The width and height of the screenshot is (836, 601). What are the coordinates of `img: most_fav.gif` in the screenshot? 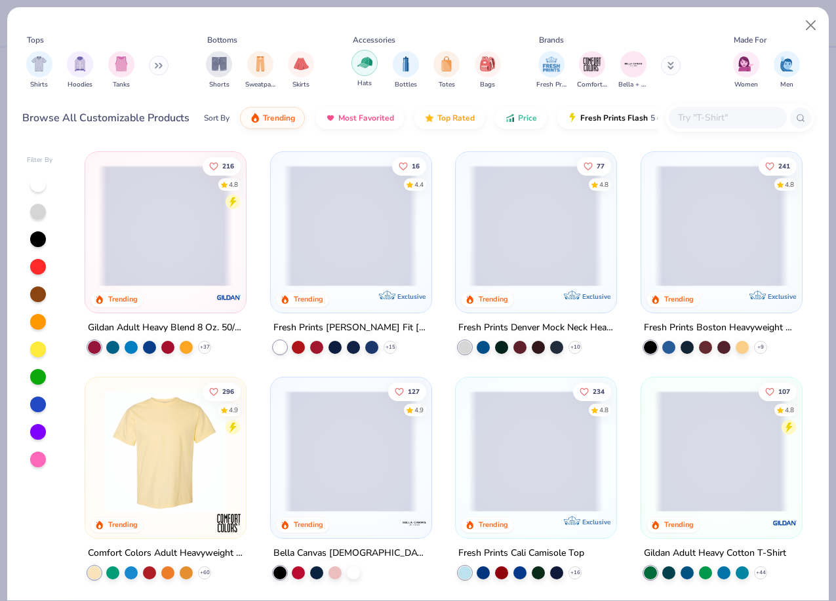 It's located at (331, 118).